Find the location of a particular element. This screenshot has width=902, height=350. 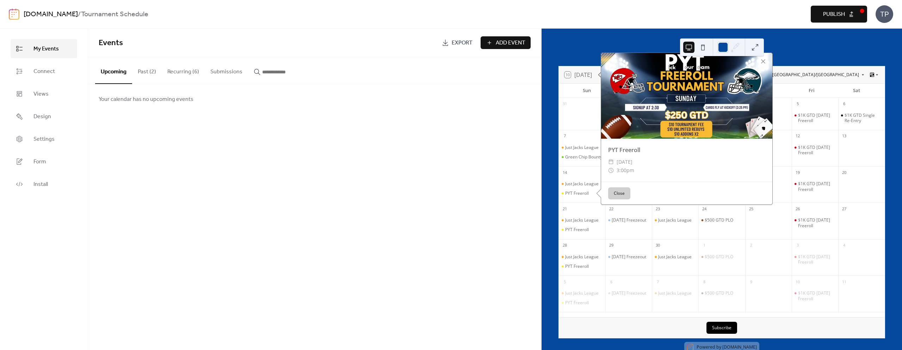

button: Add Event is located at coordinates (506, 43).